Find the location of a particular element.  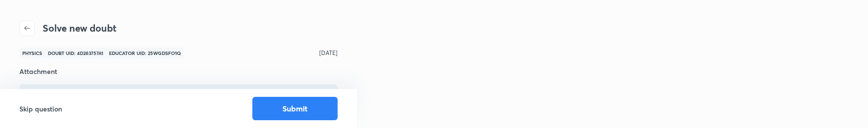

h6: Attachment is located at coordinates (178, 71).